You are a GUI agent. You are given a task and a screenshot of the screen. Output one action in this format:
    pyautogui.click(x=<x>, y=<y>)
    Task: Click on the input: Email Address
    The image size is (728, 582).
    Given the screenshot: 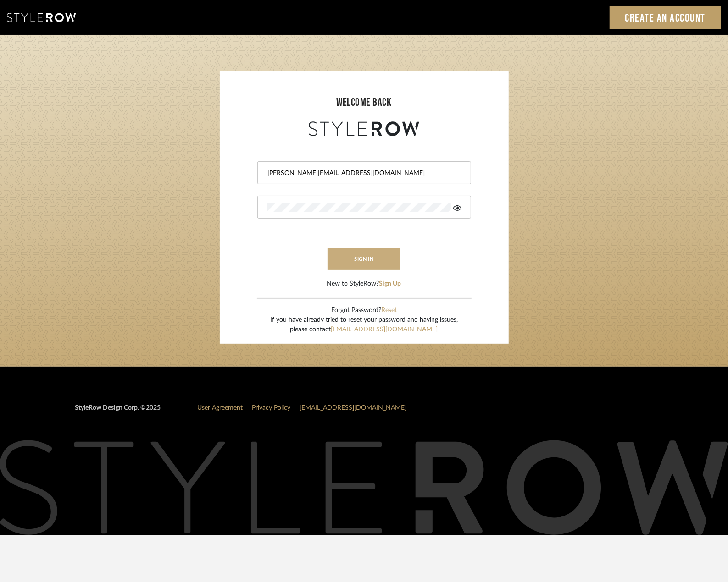 What is the action you would take?
    pyautogui.click(x=363, y=173)
    